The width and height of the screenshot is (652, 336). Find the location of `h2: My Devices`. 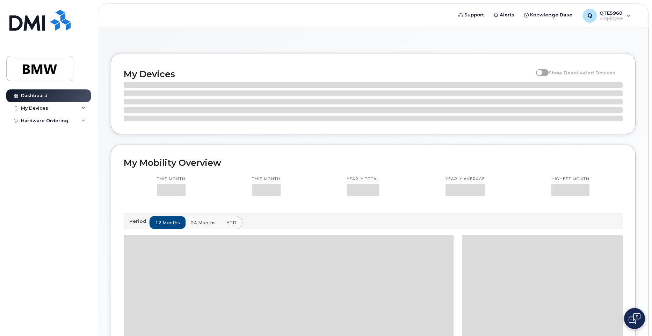

h2: My Devices is located at coordinates (328, 74).